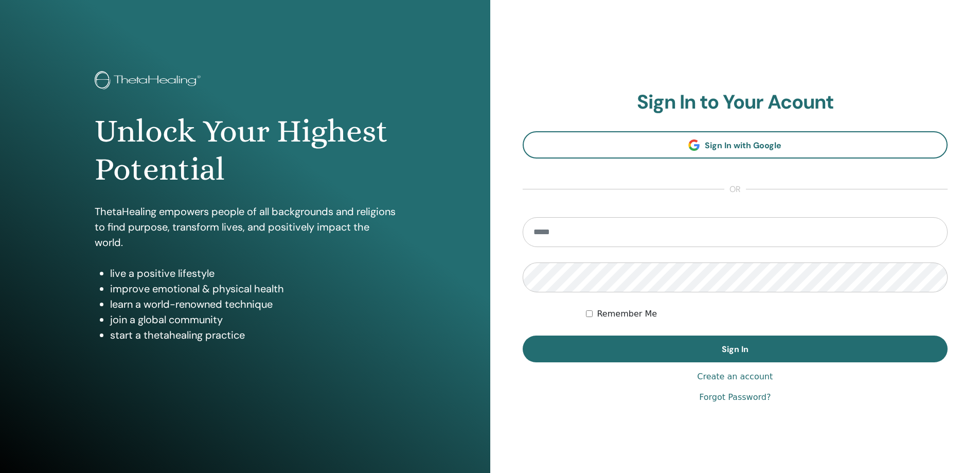  I want to click on label: Remember Me, so click(627, 314).